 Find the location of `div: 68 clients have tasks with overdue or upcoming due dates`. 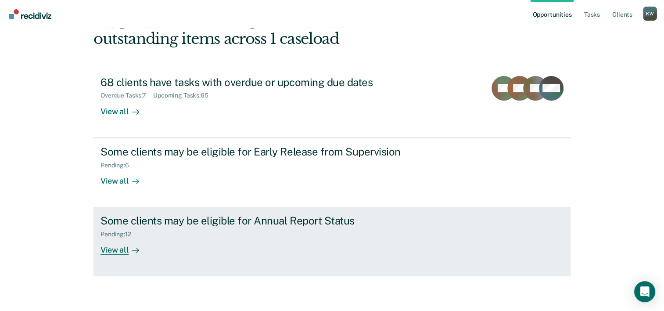

div: 68 clients have tasks with overdue or upcoming due dates is located at coordinates (255, 82).